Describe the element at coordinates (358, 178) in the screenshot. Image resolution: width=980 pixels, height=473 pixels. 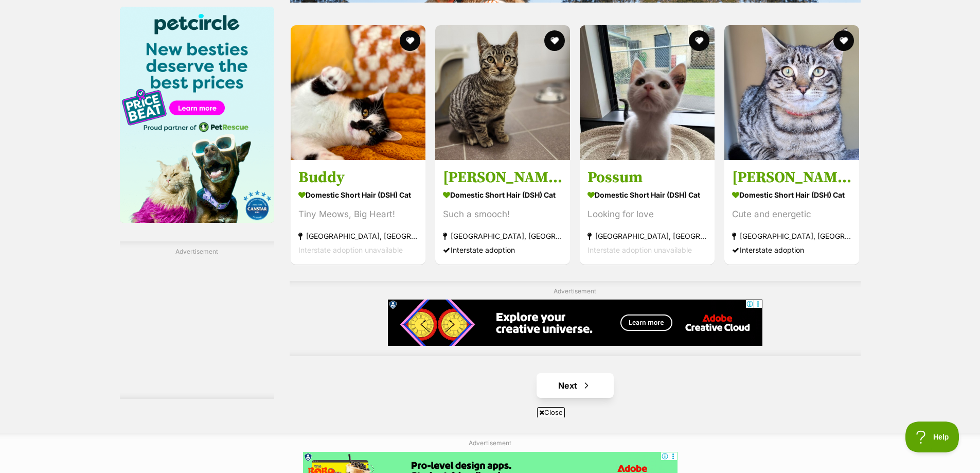
I see `h3: Buddy` at that location.